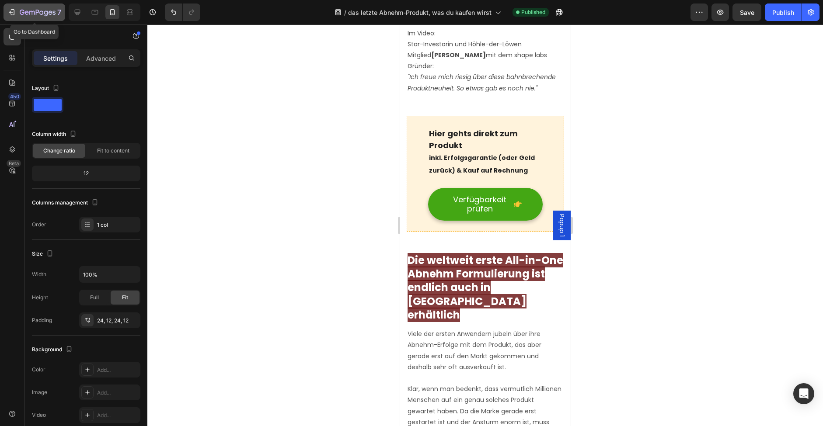 The width and height of the screenshot is (823, 426). Describe the element at coordinates (804, 394) in the screenshot. I see `div: Open Intercom Messenger` at that location.